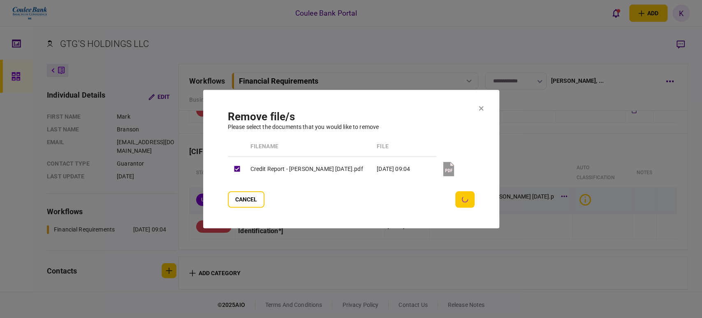 The width and height of the screenshot is (702, 318). Describe the element at coordinates (351, 127) in the screenshot. I see `div: Please select the documents that you would like to remove` at that location.